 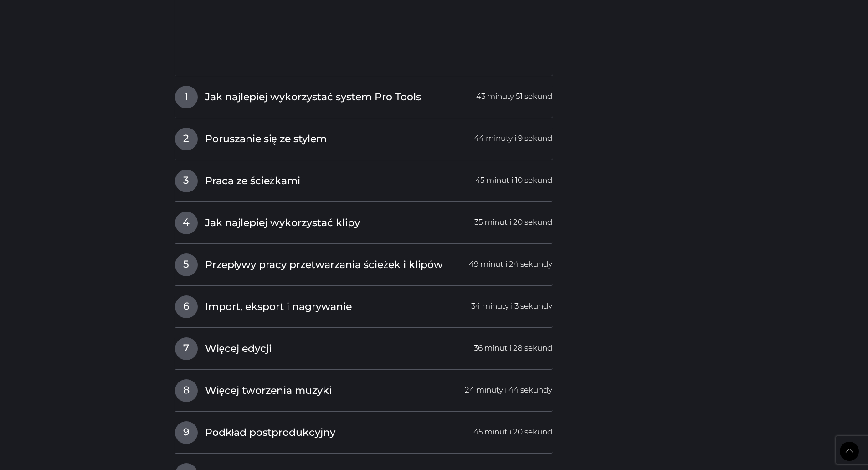 What do you see at coordinates (186, 432) in the screenshot?
I see `font: 9` at bounding box center [186, 432].